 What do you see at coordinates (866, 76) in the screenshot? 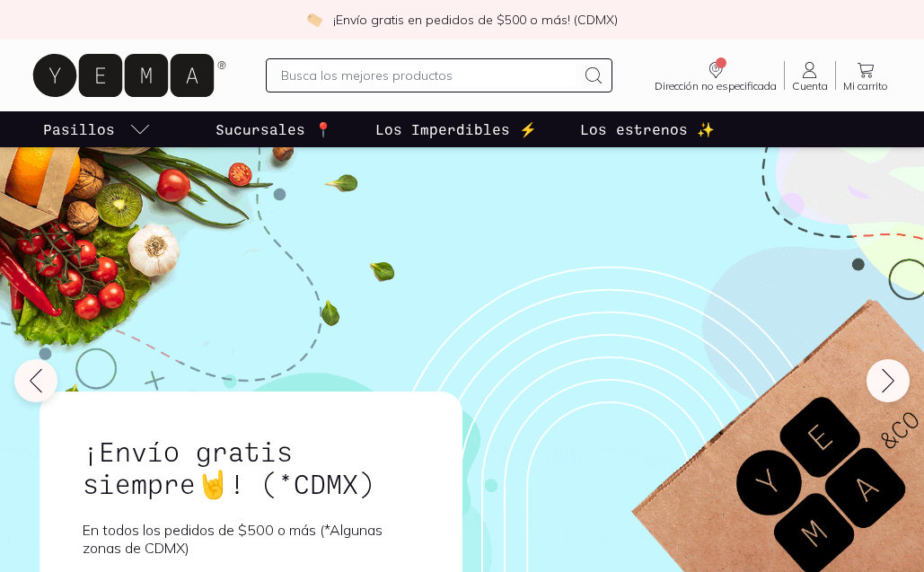
I see `a: Mi carrito` at bounding box center [866, 76].